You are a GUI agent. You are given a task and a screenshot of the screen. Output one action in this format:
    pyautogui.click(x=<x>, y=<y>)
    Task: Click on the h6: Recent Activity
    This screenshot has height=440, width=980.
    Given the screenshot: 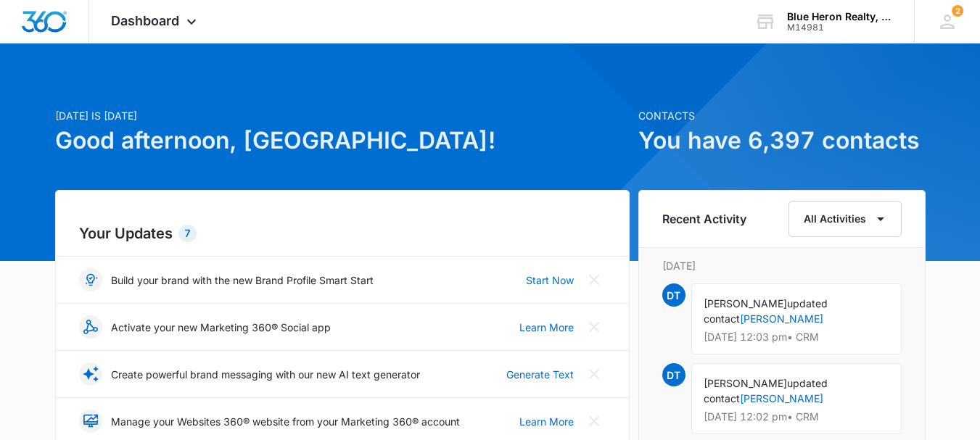 What is the action you would take?
    pyautogui.click(x=704, y=219)
    